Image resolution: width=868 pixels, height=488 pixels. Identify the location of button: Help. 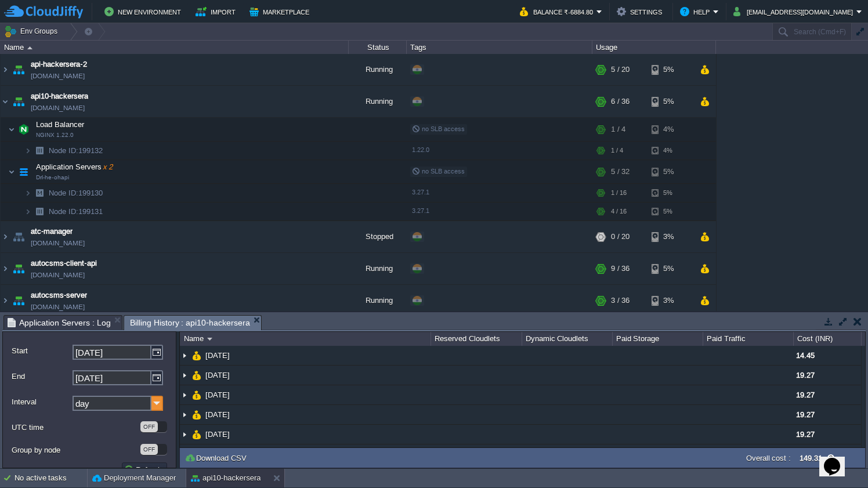
(696, 12).